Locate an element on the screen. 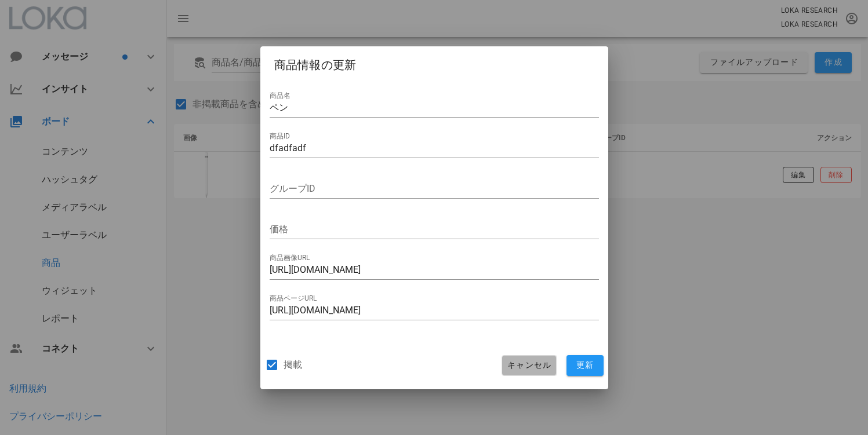 The image size is (868, 435). button: 更新 is located at coordinates (585, 366).